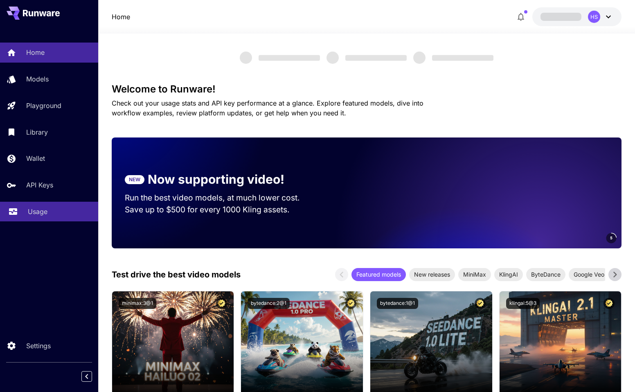 The height and width of the screenshot is (392, 635). I want to click on div: KlingAI, so click(508, 274).